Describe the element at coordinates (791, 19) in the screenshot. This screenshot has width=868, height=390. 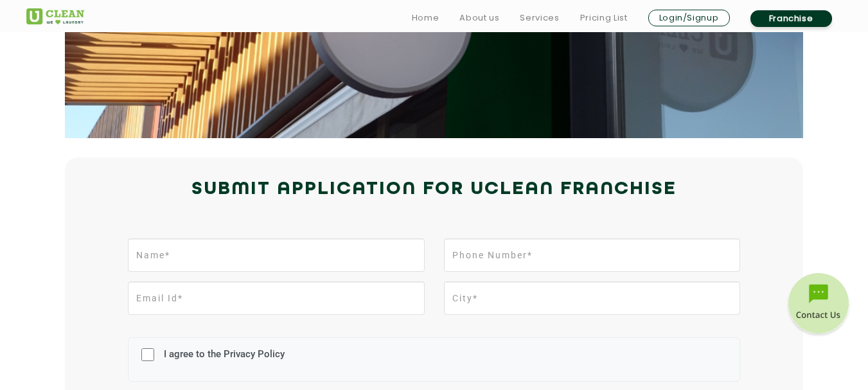
I see `a: Franchise` at that location.